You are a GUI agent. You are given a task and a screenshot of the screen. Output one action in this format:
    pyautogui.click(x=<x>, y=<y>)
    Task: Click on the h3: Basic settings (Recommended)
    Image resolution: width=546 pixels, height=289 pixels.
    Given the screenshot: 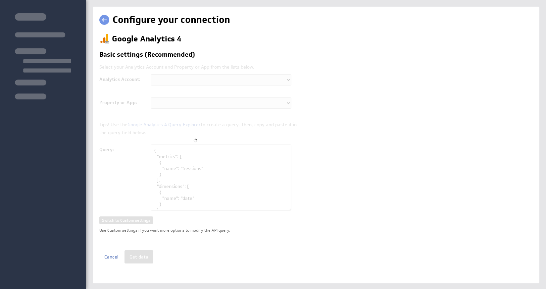 What is the action you would take?
    pyautogui.click(x=316, y=58)
    